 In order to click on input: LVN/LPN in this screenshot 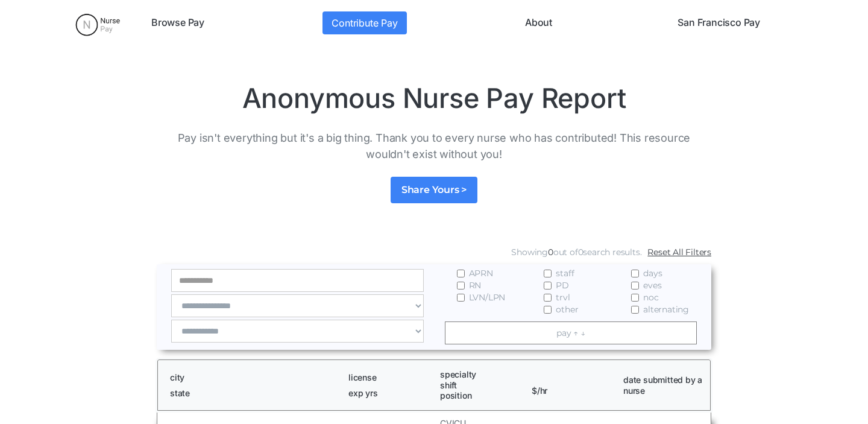, I will do `click(460, 297)`.